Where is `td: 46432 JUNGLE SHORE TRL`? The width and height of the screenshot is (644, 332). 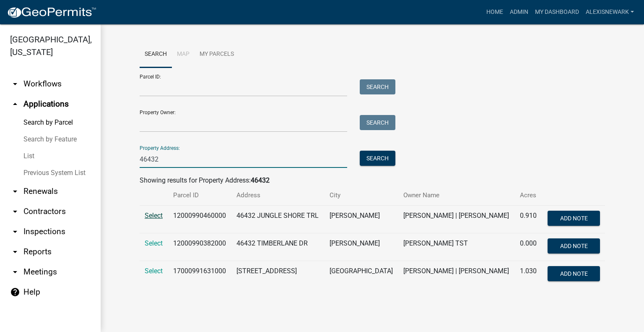 td: 46432 JUNGLE SHORE TRL is located at coordinates (278, 219).